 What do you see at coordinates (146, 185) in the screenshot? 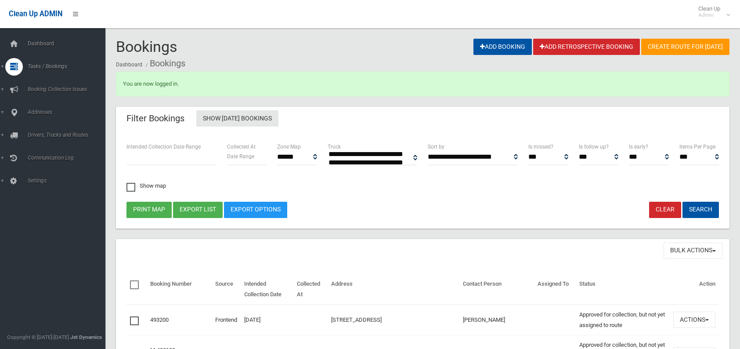
I see `span: Show map` at bounding box center [146, 185].